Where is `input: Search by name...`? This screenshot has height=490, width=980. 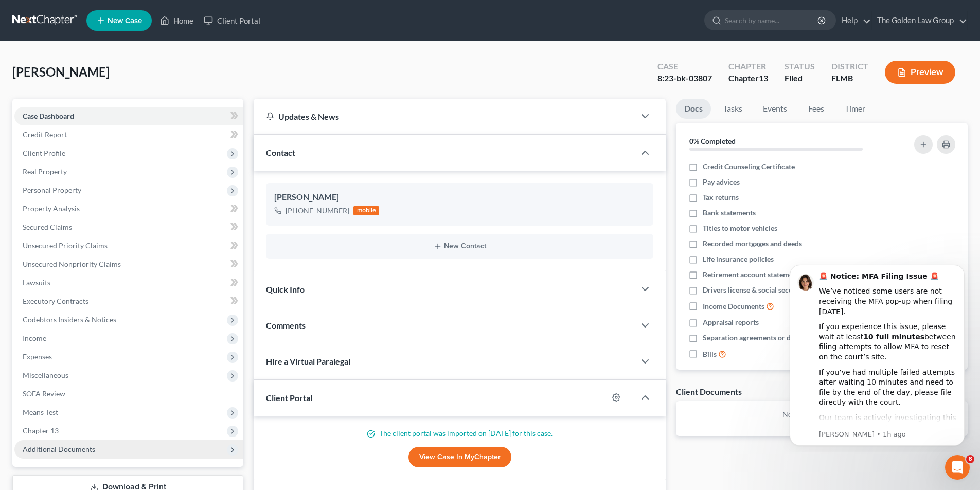 input: Search by name... is located at coordinates (771, 20).